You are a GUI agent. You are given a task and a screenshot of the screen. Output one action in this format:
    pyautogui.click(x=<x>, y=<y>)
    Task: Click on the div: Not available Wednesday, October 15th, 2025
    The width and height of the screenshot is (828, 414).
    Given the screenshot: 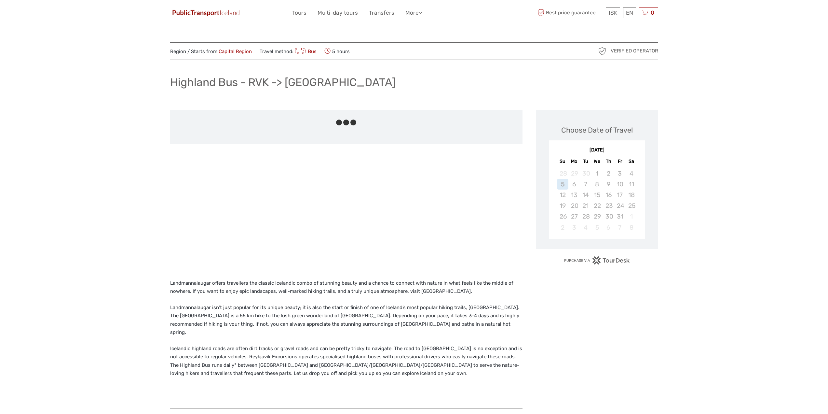 What is the action you would take?
    pyautogui.click(x=597, y=195)
    